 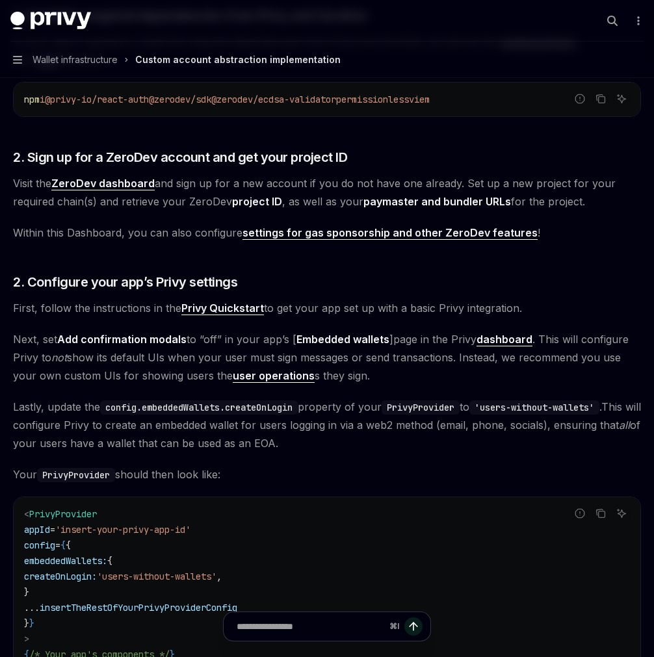 What do you see at coordinates (222, 308) in the screenshot?
I see `a: Privy Quickstart` at bounding box center [222, 308].